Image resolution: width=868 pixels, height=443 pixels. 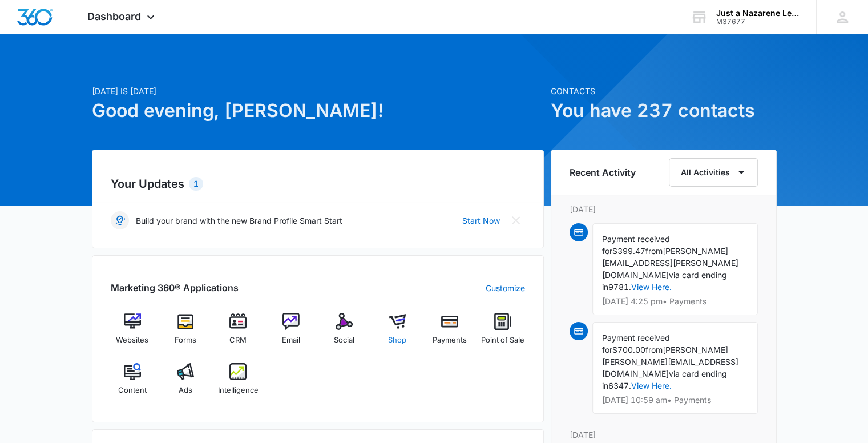 What do you see at coordinates (196, 184) in the screenshot?
I see `div: 1` at bounding box center [196, 184].